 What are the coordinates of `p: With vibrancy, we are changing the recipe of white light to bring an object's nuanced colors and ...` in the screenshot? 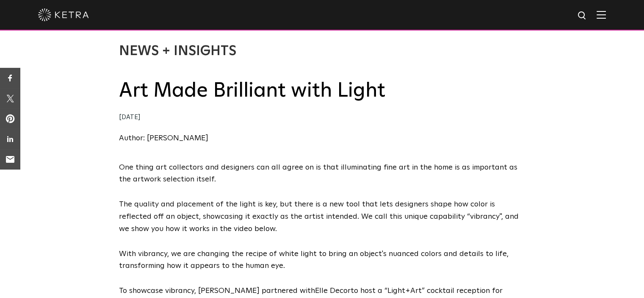 It's located at (322, 260).